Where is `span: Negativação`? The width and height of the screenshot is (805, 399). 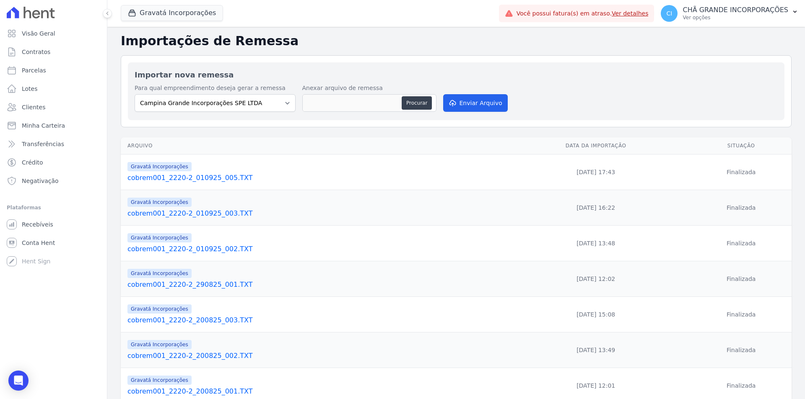
span: Negativação is located at coordinates (40, 181).